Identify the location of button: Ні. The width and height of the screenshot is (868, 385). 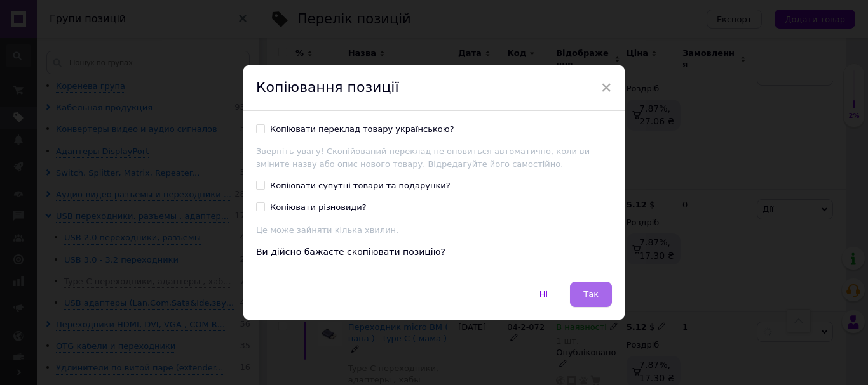
(543, 295).